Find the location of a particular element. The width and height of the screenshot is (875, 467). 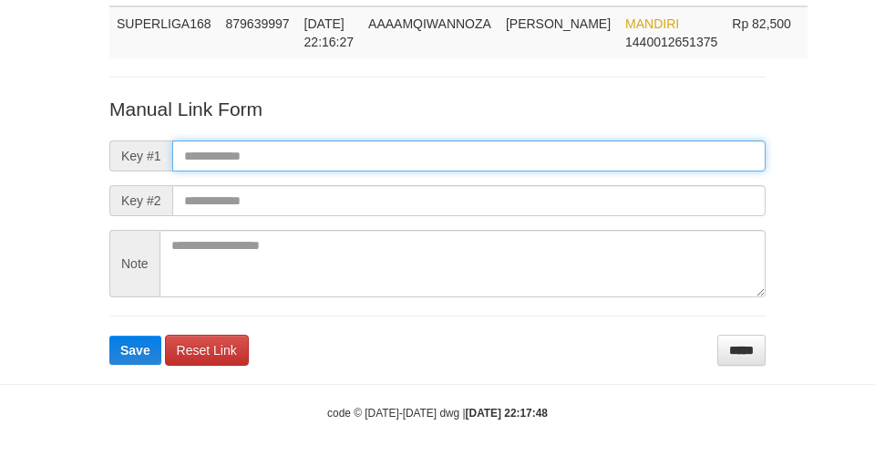

td: SUPERLIGA168 is located at coordinates (164, 32).